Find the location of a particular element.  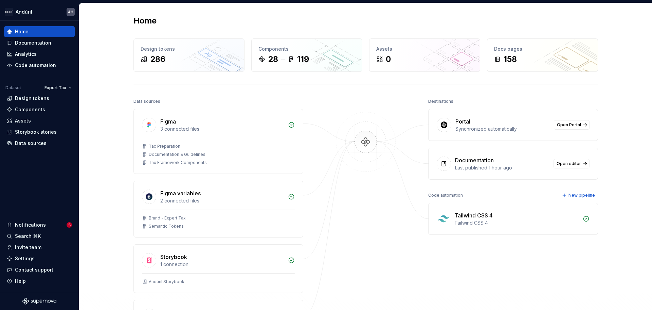

div: Brand - Expert Tax is located at coordinates (167, 218).